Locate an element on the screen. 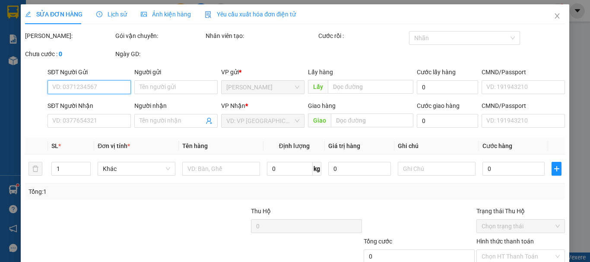 This screenshot has width=590, height=262. span: down is located at coordinates (86, 172).